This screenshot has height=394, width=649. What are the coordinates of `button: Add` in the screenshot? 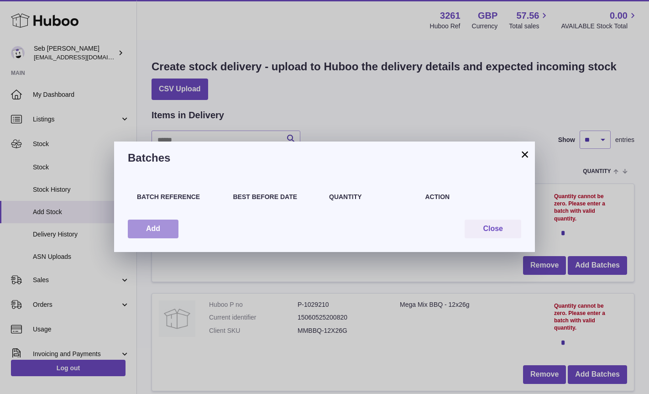 It's located at (153, 228).